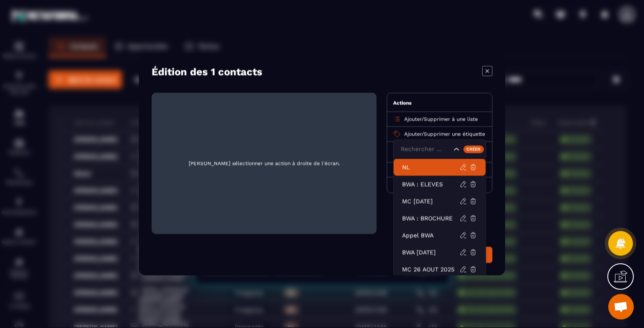 The height and width of the screenshot is (328, 644). I want to click on p: Appel BWA, so click(431, 235).